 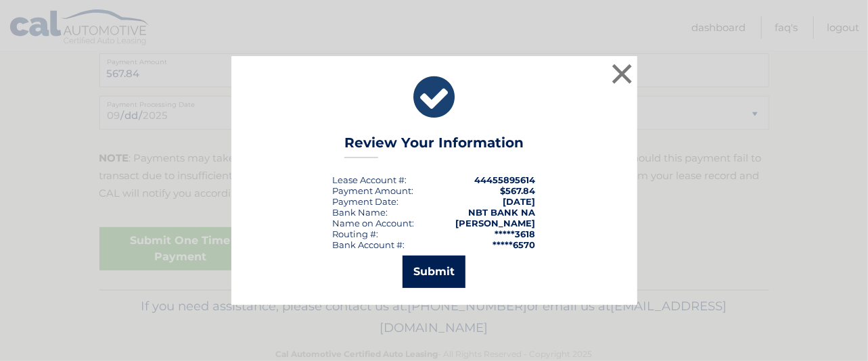 What do you see at coordinates (518, 190) in the screenshot?
I see `span: $567.84` at bounding box center [518, 190].